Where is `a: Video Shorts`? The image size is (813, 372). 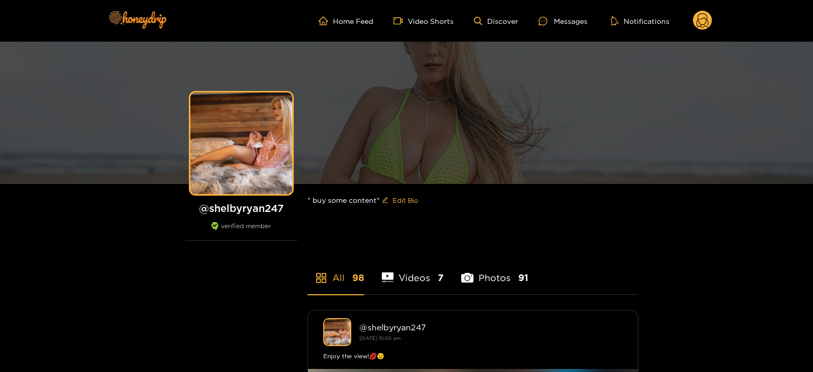
a: Video Shorts is located at coordinates (423, 21).